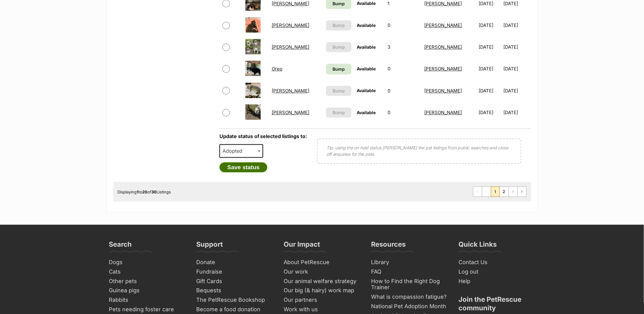 This screenshot has height=314, width=644. I want to click on a: Our work, so click(322, 271).